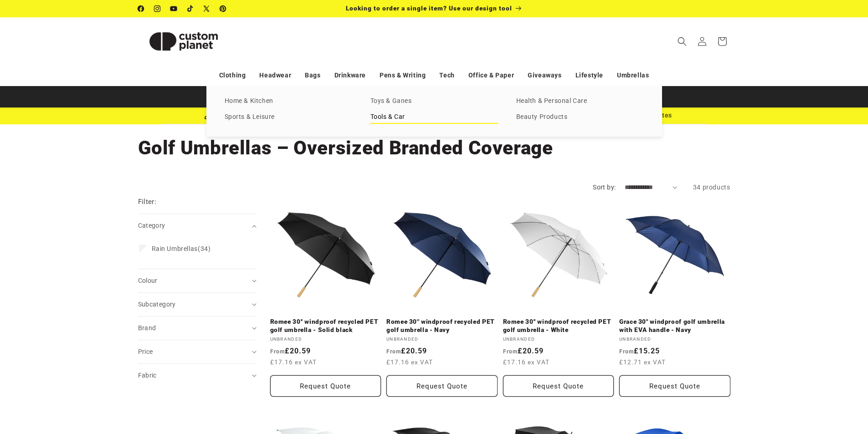  Describe the element at coordinates (442, 326) in the screenshot. I see `a: Romee 30'' windproof recycled PET golf umbrella - Navy` at that location.